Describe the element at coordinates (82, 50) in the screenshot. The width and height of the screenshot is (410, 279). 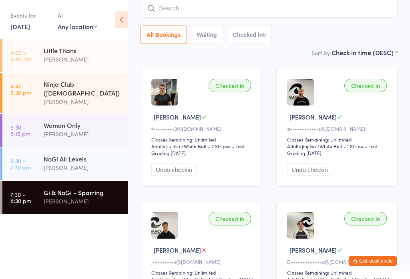
I see `div: Little Titans` at that location.